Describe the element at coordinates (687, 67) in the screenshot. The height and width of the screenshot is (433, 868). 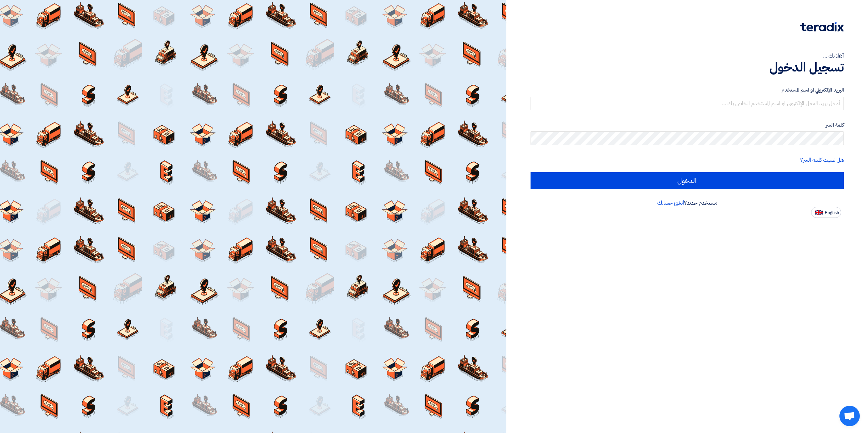
I see `h1: تسجيل الدخول` at that location.